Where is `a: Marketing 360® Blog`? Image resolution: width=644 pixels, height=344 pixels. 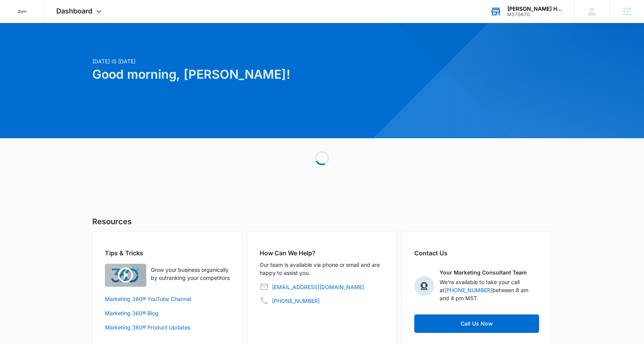 a: Marketing 360® Blog is located at coordinates (167, 312).